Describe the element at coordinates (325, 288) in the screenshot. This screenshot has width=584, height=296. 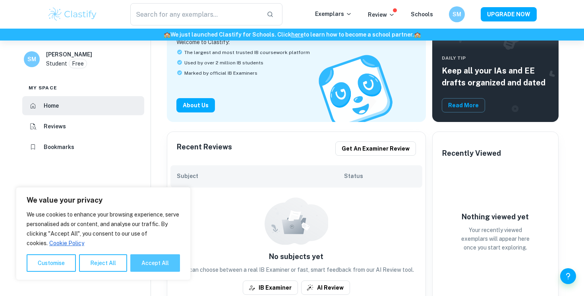
I see `a: AI Review` at that location.